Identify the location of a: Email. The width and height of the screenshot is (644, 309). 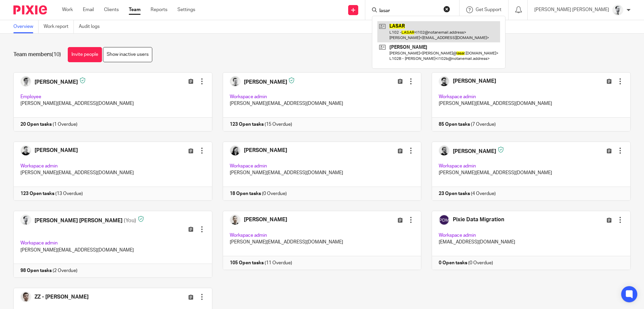
(88, 10).